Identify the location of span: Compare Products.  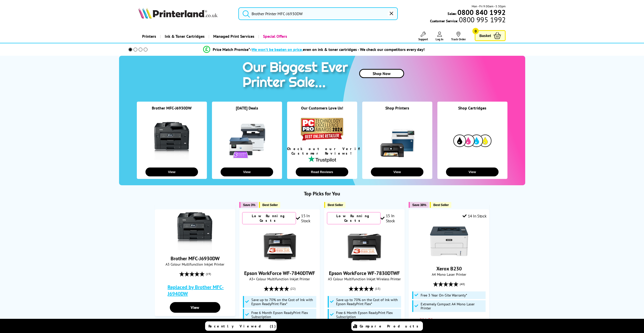
(390, 326).